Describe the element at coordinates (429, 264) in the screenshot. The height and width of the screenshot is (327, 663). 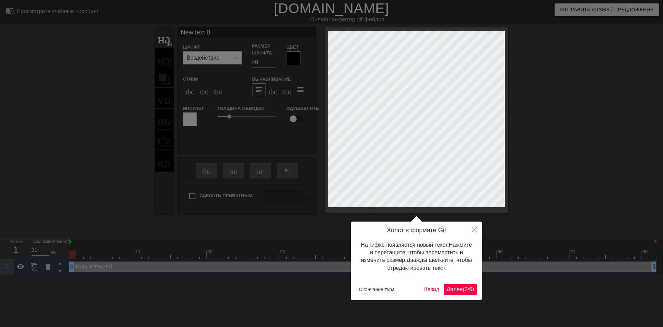
I see `ya-tr-span: Дважды щелкните, чтобы отредактировать текст` at that location.